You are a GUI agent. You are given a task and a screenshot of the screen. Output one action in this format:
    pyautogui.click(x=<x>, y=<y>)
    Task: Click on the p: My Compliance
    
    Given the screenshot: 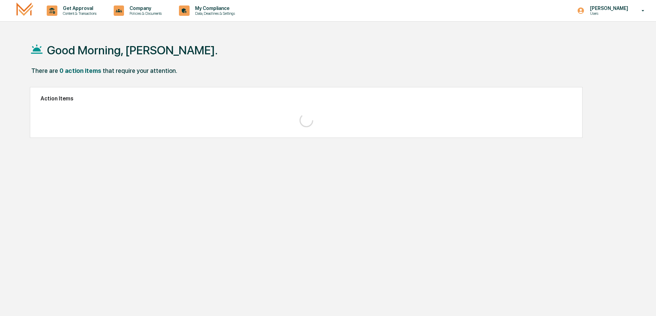 What is the action you would take?
    pyautogui.click(x=214, y=8)
    